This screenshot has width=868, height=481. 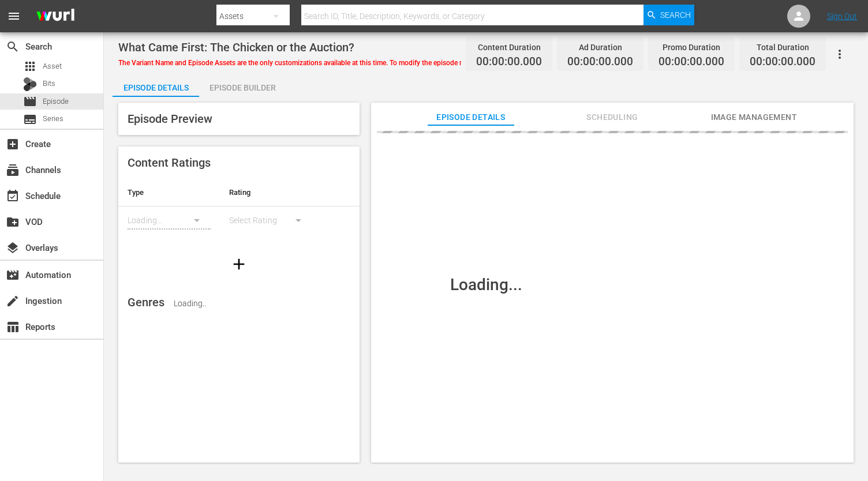 I want to click on span: VOD, so click(x=13, y=222).